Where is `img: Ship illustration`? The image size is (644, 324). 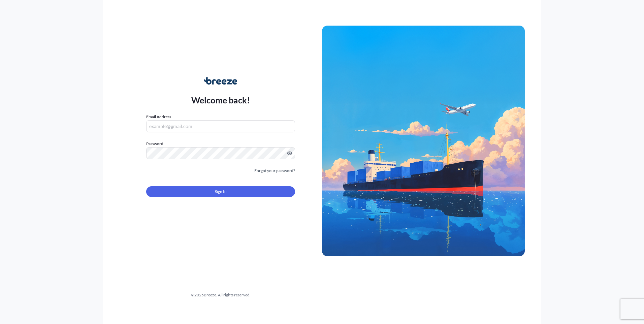
img: Ship illustration is located at coordinates (423, 141).